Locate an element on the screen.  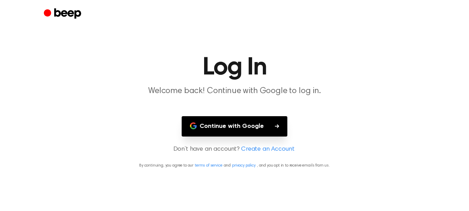
button: Continue with Google is located at coordinates (234, 126).